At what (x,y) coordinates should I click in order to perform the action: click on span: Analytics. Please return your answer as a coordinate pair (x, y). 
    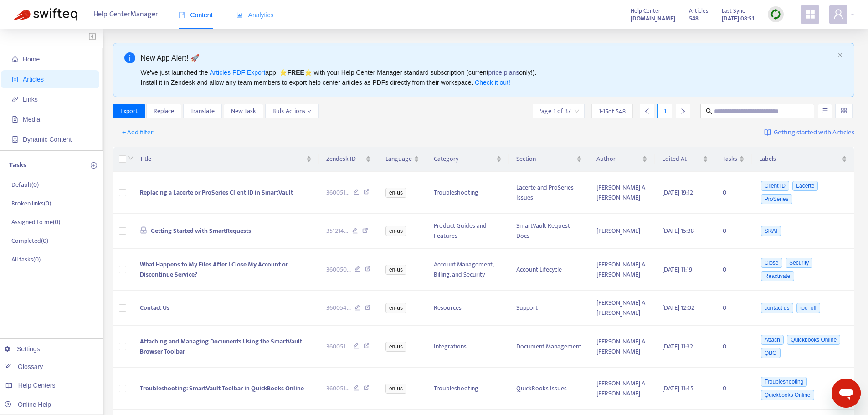
    Looking at the image, I should click on (255, 15).